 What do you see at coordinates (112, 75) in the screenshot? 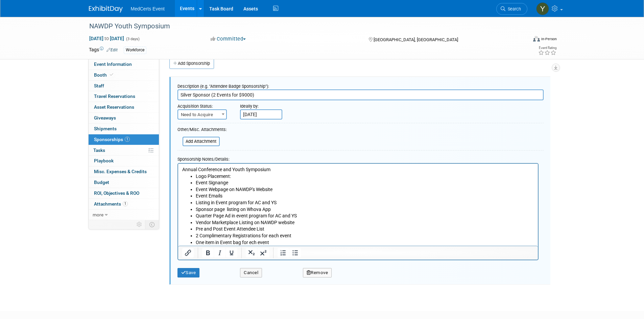
I see `i: Booth reservation complete` at bounding box center [112, 75].